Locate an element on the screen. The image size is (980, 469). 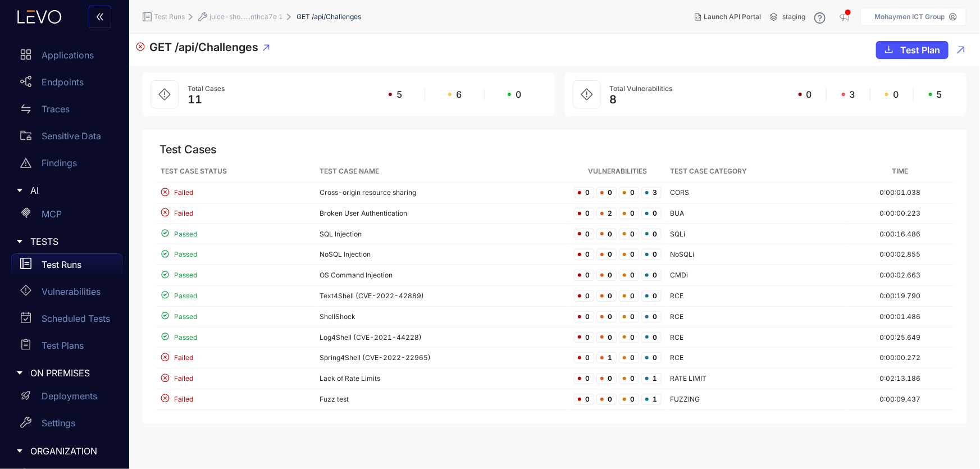
p: Vulnerabilities is located at coordinates (71, 291).